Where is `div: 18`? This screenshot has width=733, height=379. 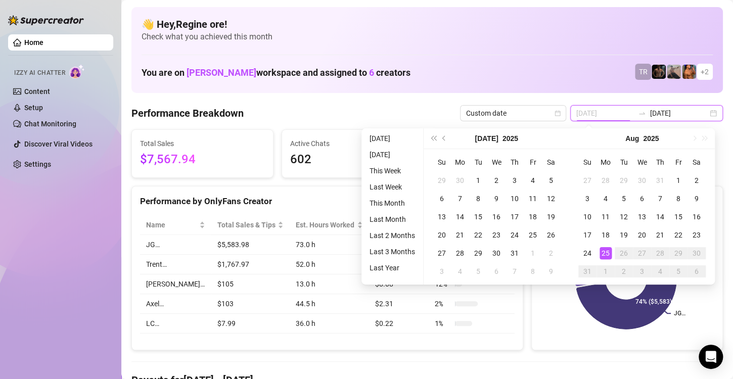 div: 18 is located at coordinates (533, 217).